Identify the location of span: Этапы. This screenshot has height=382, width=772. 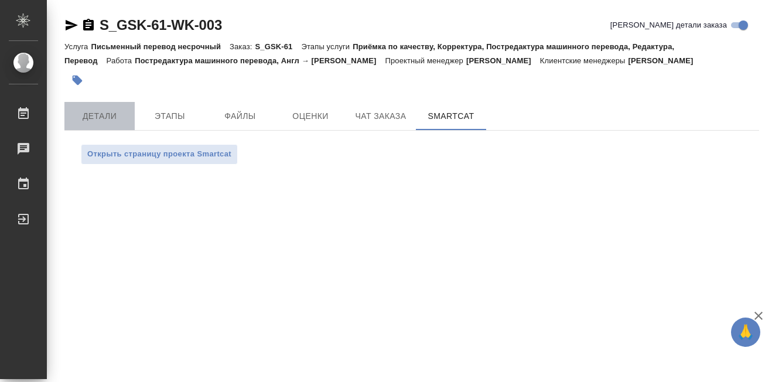
(170, 116).